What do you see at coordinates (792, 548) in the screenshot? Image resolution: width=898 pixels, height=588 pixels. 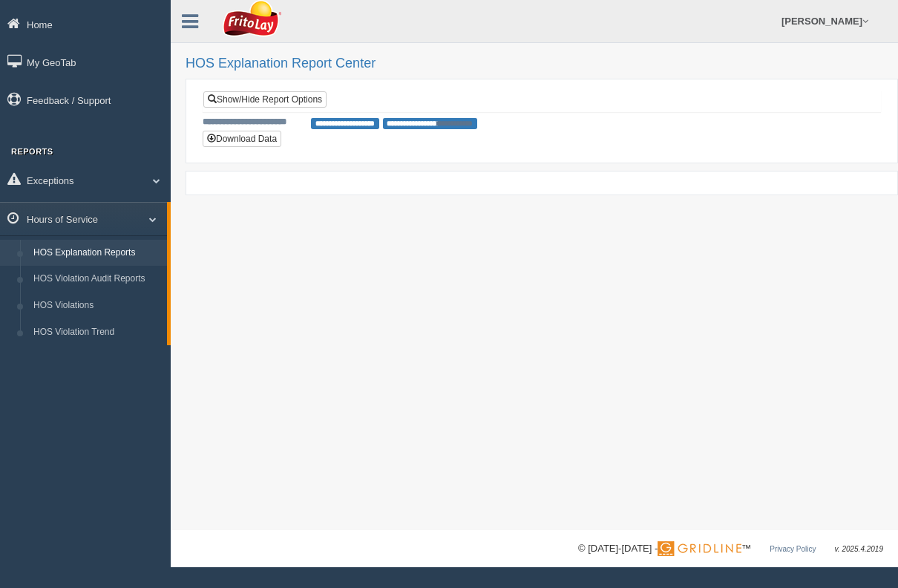 I see `a: Privacy Policy` at bounding box center [792, 548].